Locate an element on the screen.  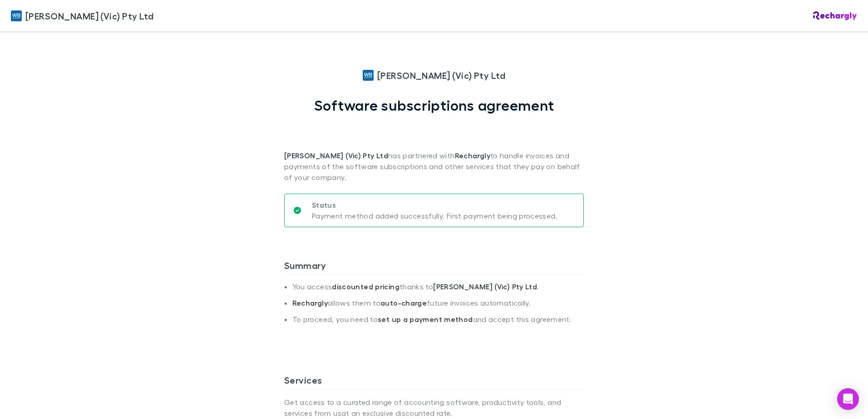
h3: Services is located at coordinates (434, 382).